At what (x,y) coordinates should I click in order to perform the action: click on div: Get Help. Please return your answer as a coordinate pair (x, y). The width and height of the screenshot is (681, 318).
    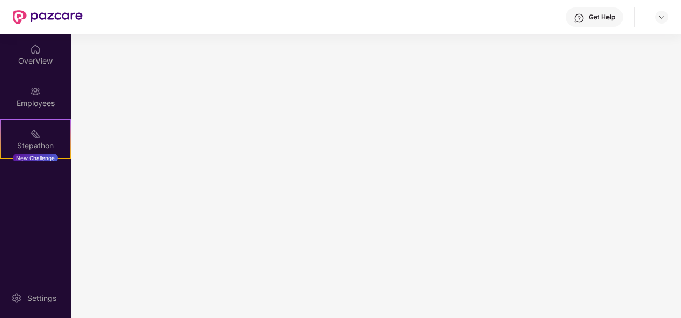
    Looking at the image, I should click on (601, 17).